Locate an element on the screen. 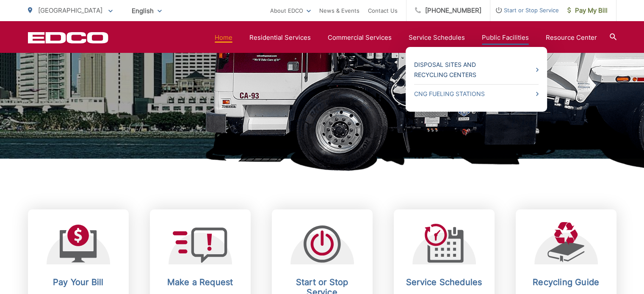 Image resolution: width=644 pixels, height=294 pixels. a: About EDCO is located at coordinates (290, 10).